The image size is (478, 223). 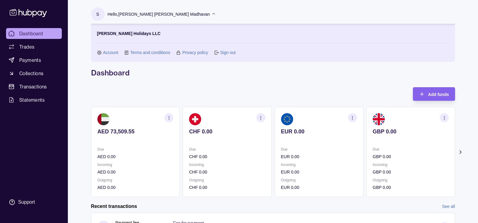 I want to click on span: Trades, so click(x=27, y=47).